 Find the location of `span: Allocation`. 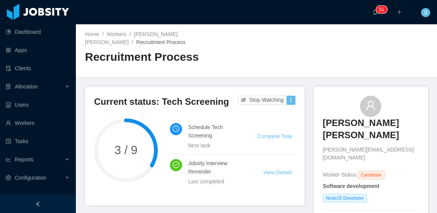

span: Allocation is located at coordinates (26, 86).